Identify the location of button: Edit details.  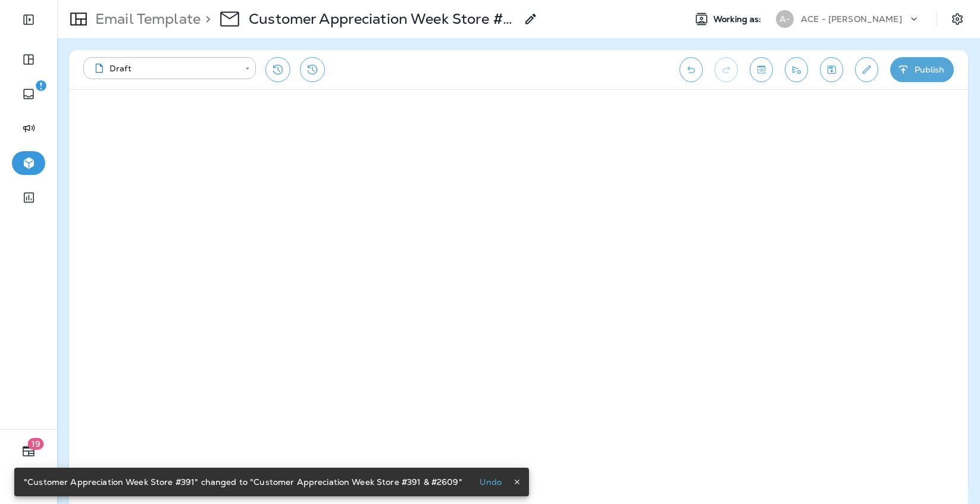
(866, 69).